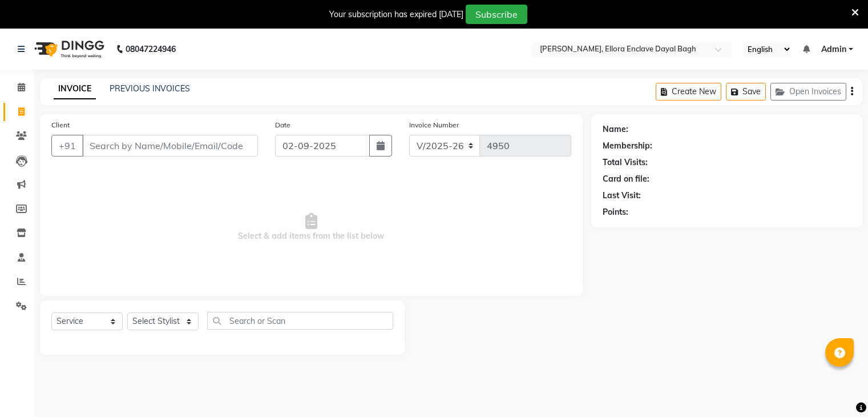 The image size is (868, 417). I want to click on div: Total Visits:, so click(625, 163).